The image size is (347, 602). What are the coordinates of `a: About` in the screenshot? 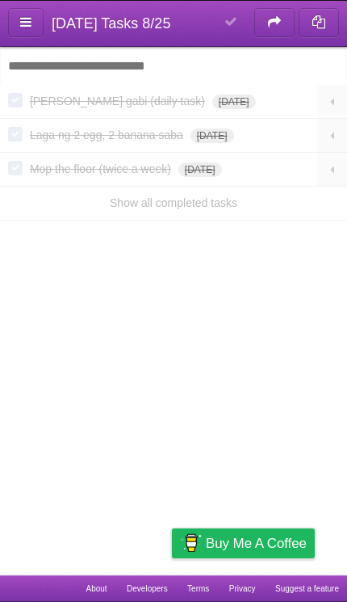 It's located at (96, 588).